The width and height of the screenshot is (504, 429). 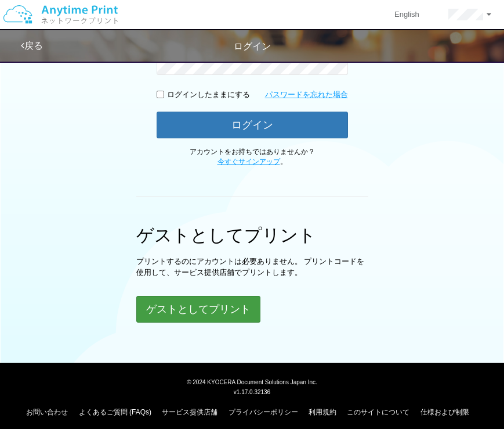 What do you see at coordinates (252, 381) in the screenshot?
I see `span: © 2024 KYOCERA Document Solutions Japan Inc.` at bounding box center [252, 381].